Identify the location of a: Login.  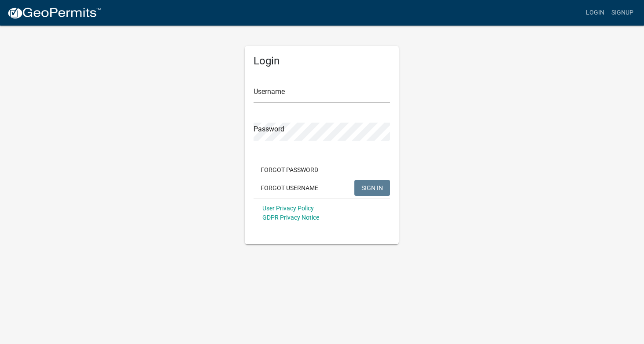
(595, 13).